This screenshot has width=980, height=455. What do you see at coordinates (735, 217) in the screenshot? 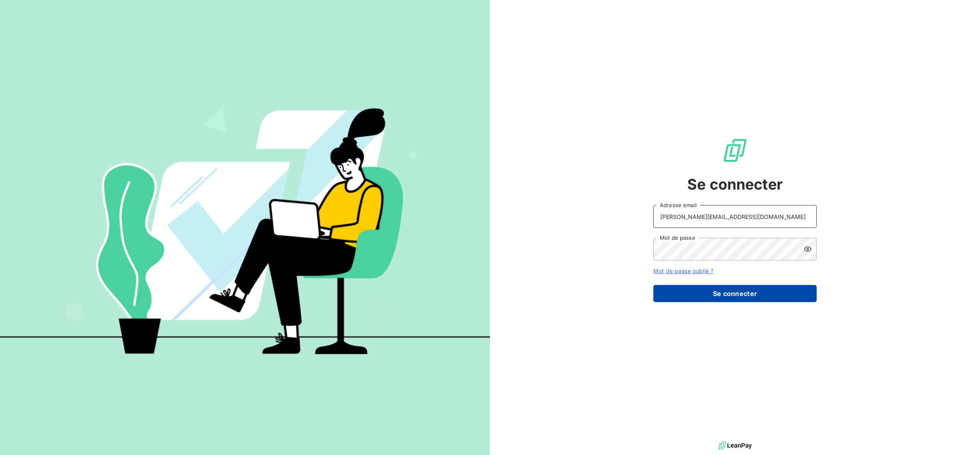
I see `input: placeholder` at bounding box center [735, 217].